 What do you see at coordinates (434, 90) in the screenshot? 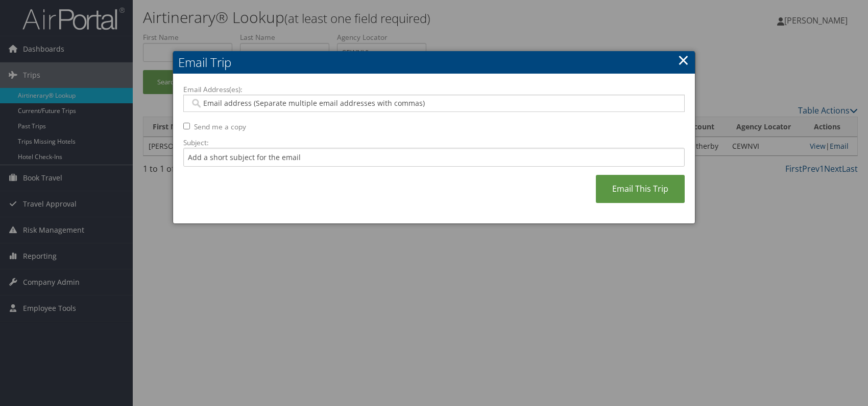
I see `label: Email Address(es):` at bounding box center [434, 90].